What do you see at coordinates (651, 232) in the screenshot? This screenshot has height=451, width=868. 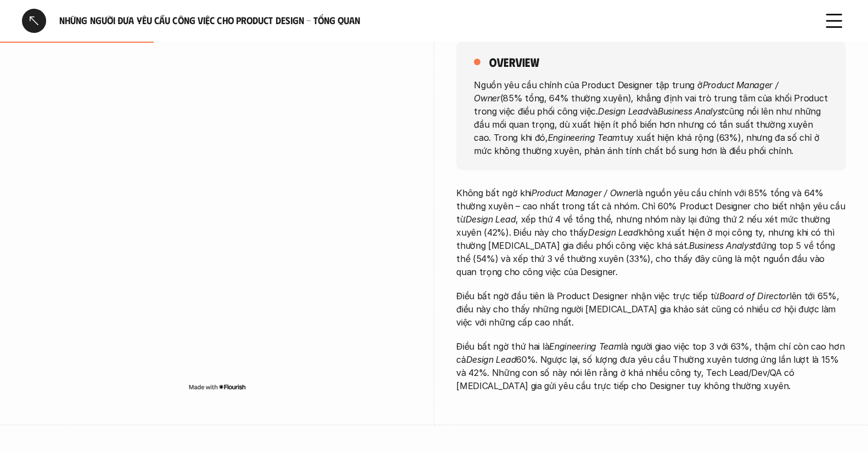 I see `p: Không bất ngờ khi là nguồn yêu cầu chính với 85% tổng và 64% thường xuyên – cao nhất trong tất cả...` at bounding box center [651, 232].